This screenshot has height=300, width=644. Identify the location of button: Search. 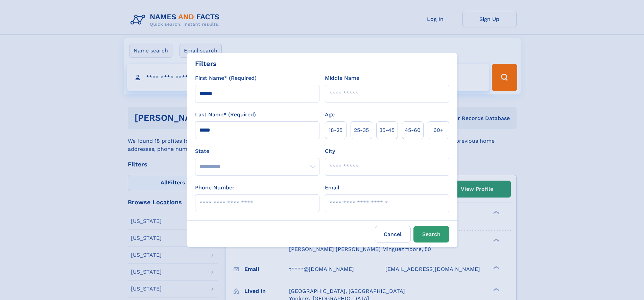
(431, 234).